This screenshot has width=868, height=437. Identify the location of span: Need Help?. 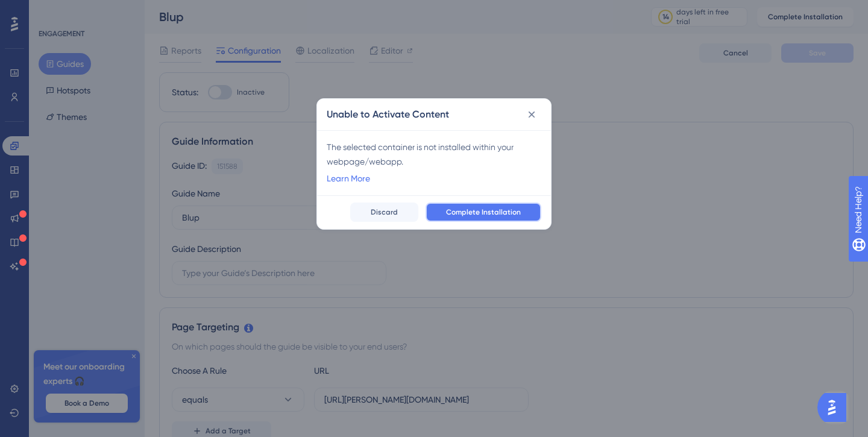
(52, 10).